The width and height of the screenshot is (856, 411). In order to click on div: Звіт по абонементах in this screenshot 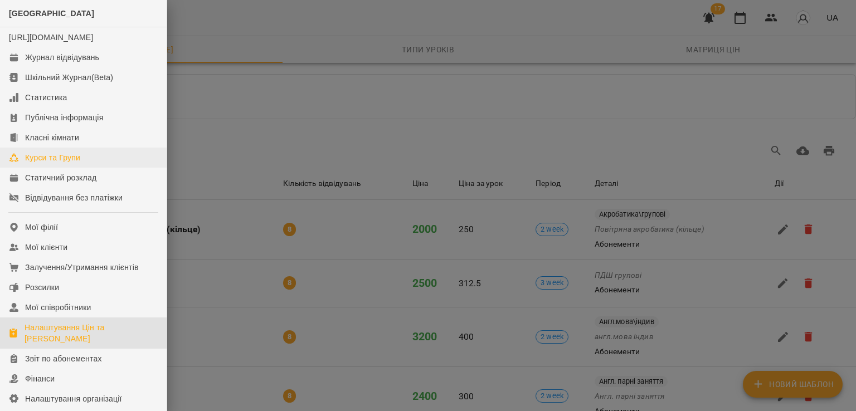, I will do `click(64, 359)`.